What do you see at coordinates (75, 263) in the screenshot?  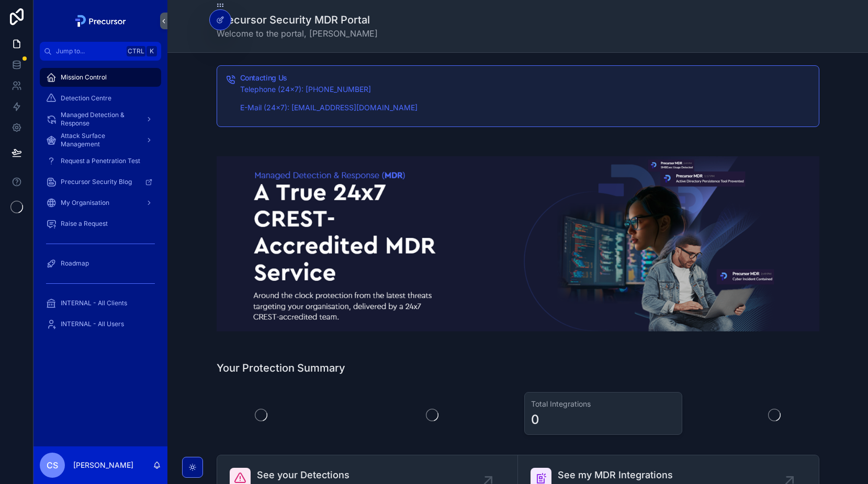 I see `span: Roadmap` at bounding box center [75, 263].